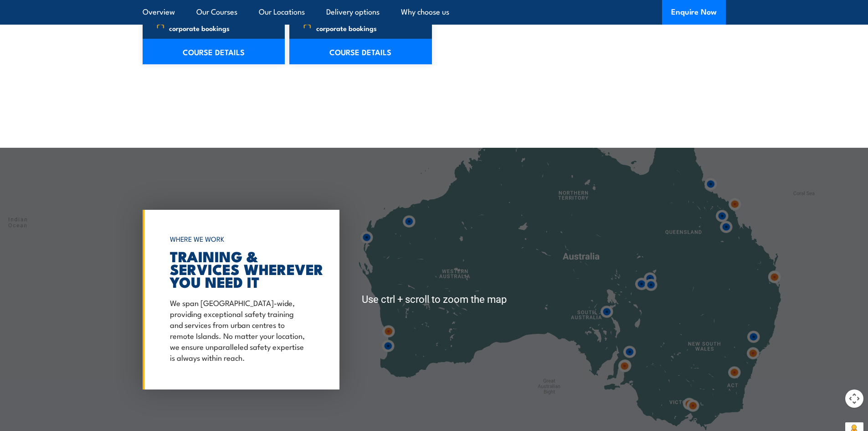 The image size is (868, 431). Describe the element at coordinates (239, 268) in the screenshot. I see `h2: TRAINING & SERVICES WHEREVER YOU NEED IT` at that location.